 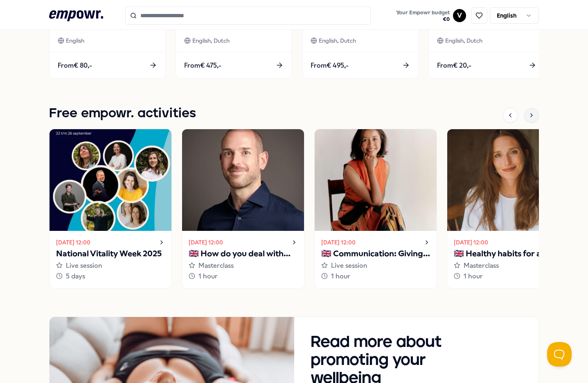 I want to click on h1: Free empowr. activities, so click(x=123, y=113).